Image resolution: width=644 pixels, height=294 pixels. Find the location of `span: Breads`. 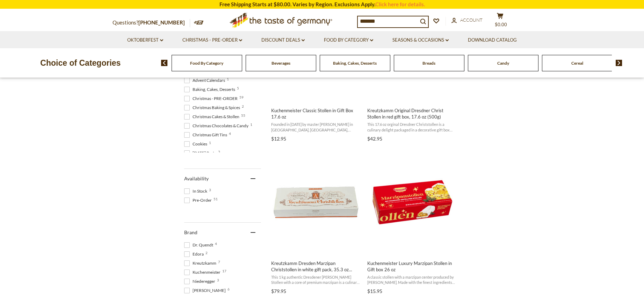

span: Breads is located at coordinates (429, 63).